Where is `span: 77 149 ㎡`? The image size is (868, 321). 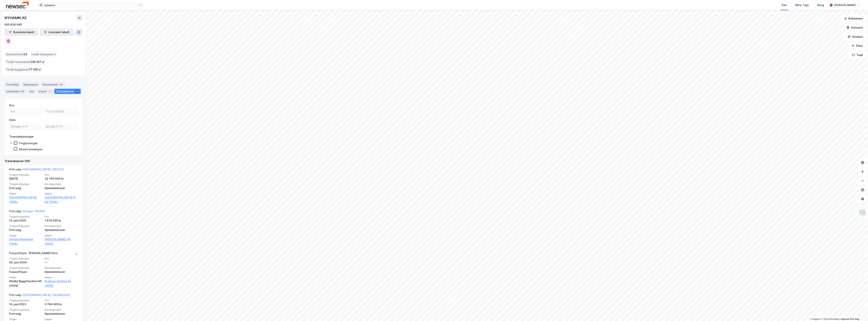
span: 77 149 ㎡ is located at coordinates (35, 69).